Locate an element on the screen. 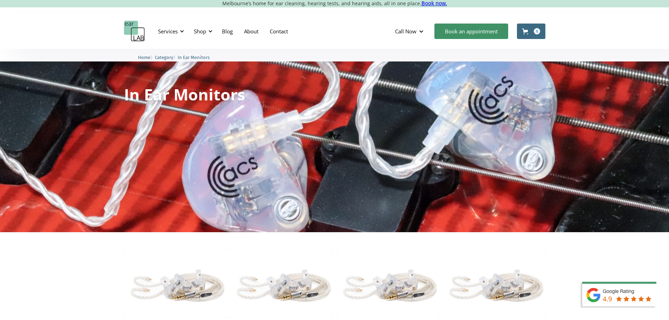  img: Engage Ambient Dual Driver – In Ear Monitor is located at coordinates (388, 284).